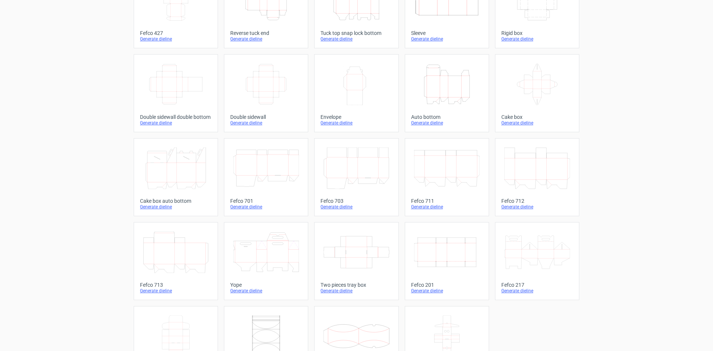  What do you see at coordinates (537, 177) in the screenshot?
I see `a: Fefco 712Generate dieline` at bounding box center [537, 177].